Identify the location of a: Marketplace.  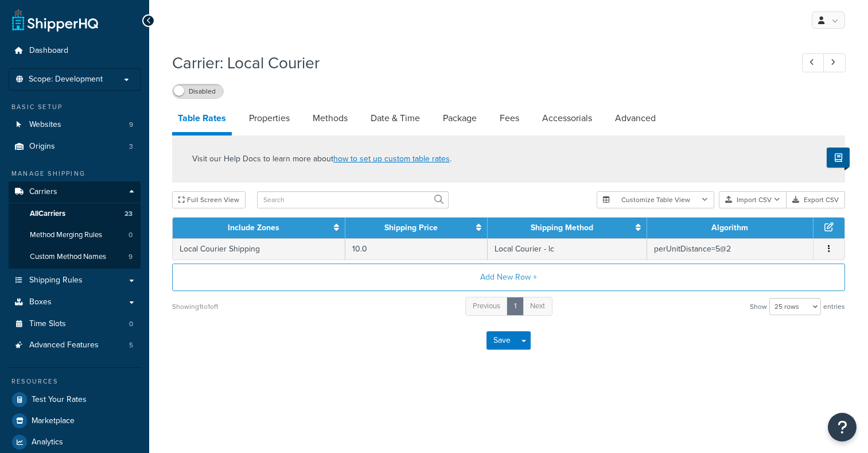
(75, 420).